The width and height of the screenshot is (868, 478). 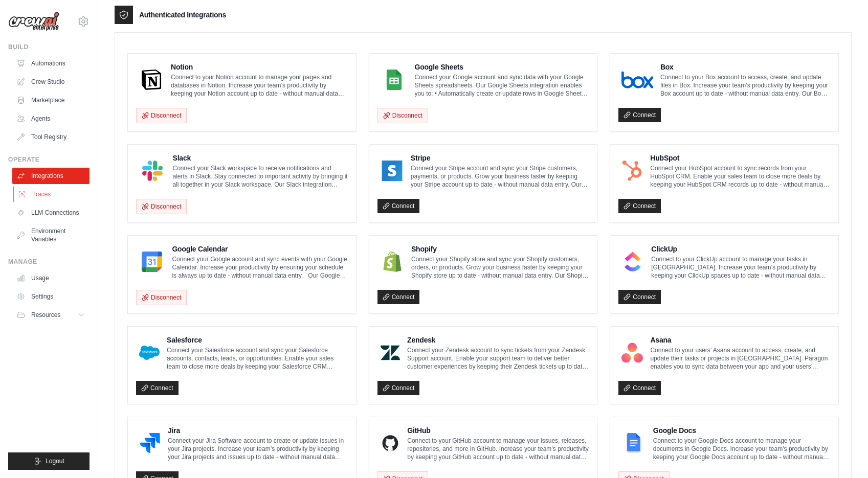 I want to click on p: Connect your Zendesk account to sync tickets from your Zendesk Support account. Enable your suppo..., so click(x=498, y=359).